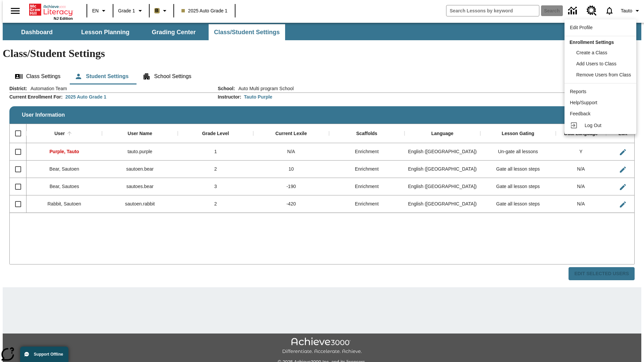 This screenshot has width=644, height=362. What do you see at coordinates (592, 53) in the screenshot?
I see `span: Create a Class` at bounding box center [592, 53].